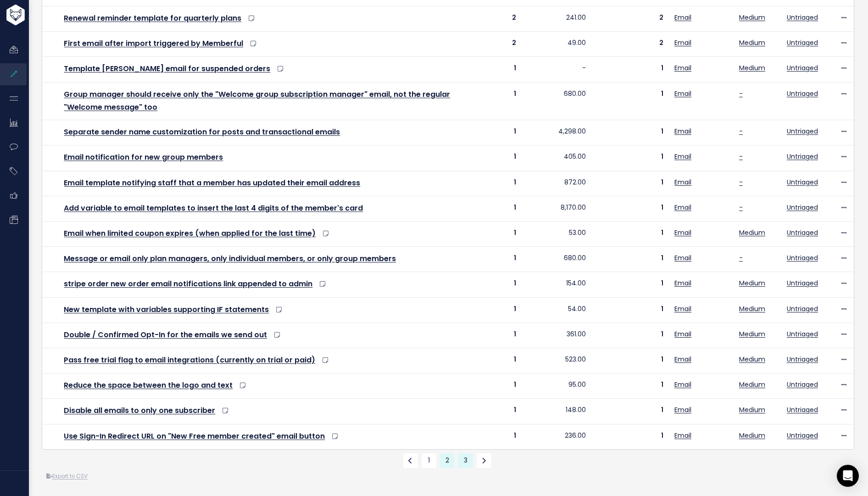 Image resolution: width=868 pixels, height=496 pixels. I want to click on a: Pass free trial flag to email integrations (currently on trial or paid), so click(189, 360).